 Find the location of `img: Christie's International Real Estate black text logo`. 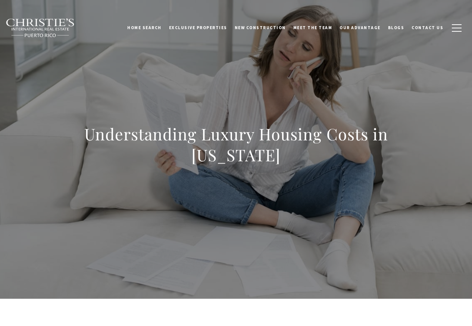

img: Christie's International Real Estate black text logo is located at coordinates (40, 28).